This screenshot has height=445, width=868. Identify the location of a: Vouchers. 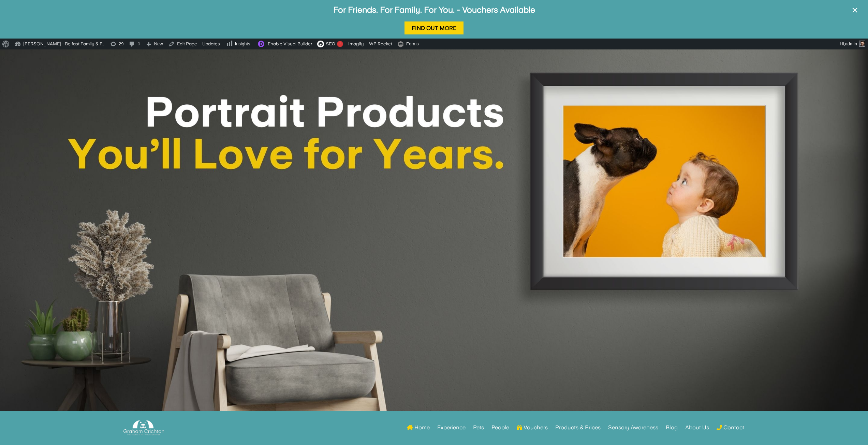
(532, 427).